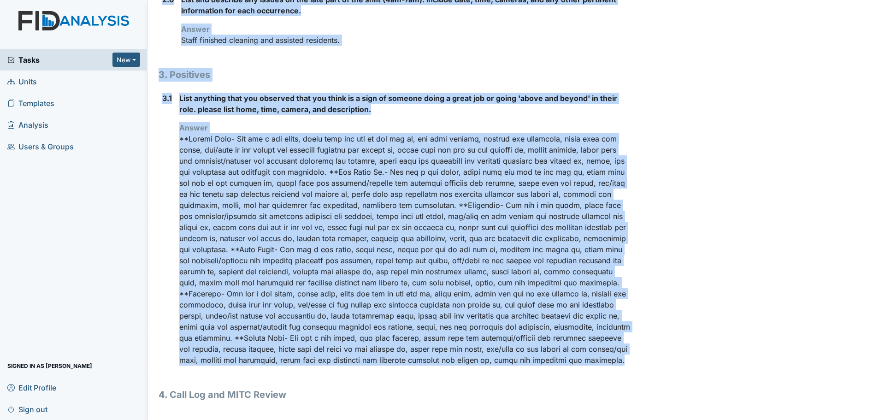  I want to click on span: Users & Groups, so click(41, 146).